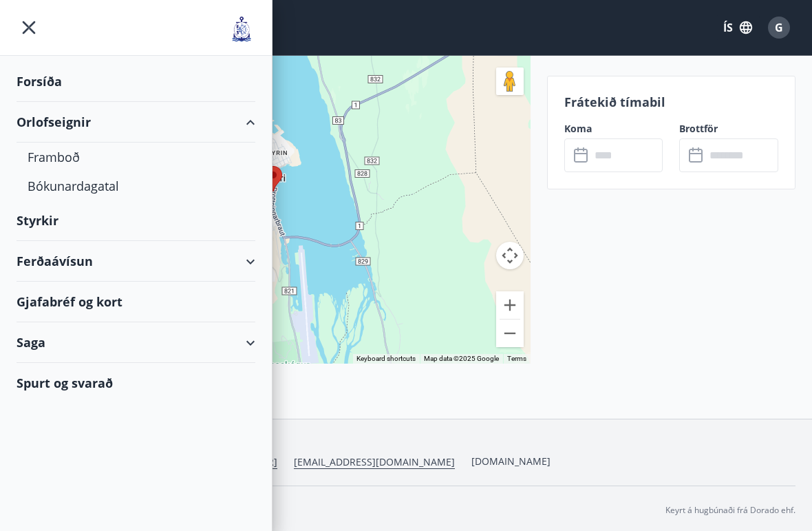 The height and width of the screenshot is (531, 812). I want to click on button: Map camera controls, so click(510, 255).